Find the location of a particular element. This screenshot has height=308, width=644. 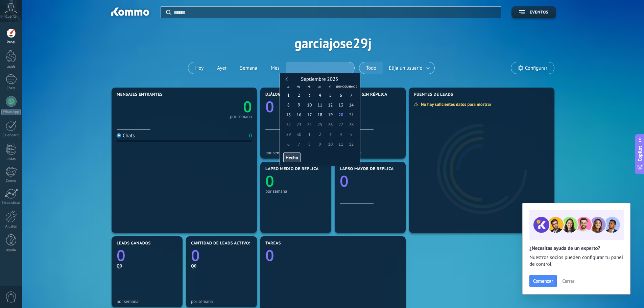

span: 14 is located at coordinates (351, 105).